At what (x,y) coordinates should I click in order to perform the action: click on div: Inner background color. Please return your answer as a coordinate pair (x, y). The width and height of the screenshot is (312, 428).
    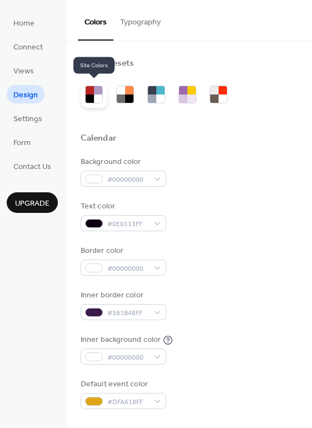
    Looking at the image, I should click on (120, 339).